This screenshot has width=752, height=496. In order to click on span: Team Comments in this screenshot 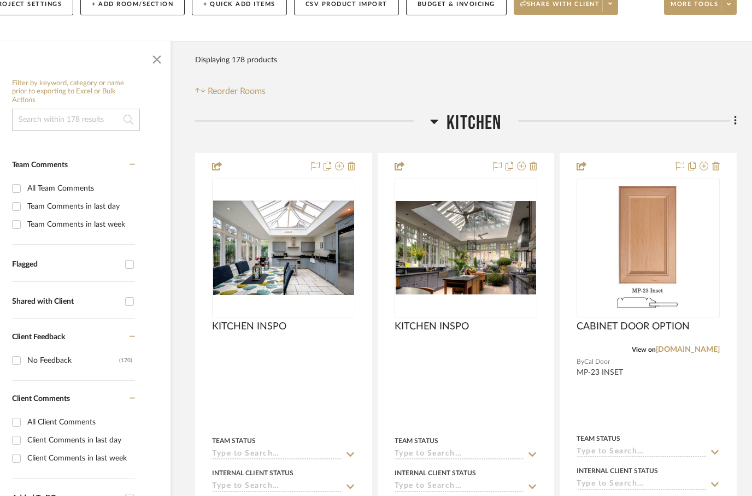, I will do `click(40, 165)`.